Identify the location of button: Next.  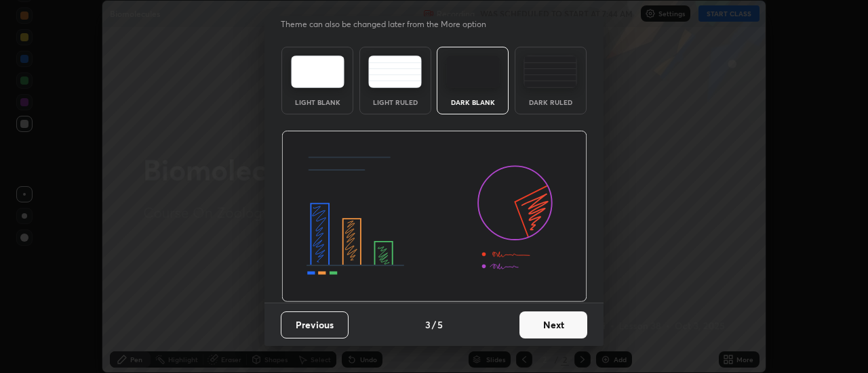
(553, 325).